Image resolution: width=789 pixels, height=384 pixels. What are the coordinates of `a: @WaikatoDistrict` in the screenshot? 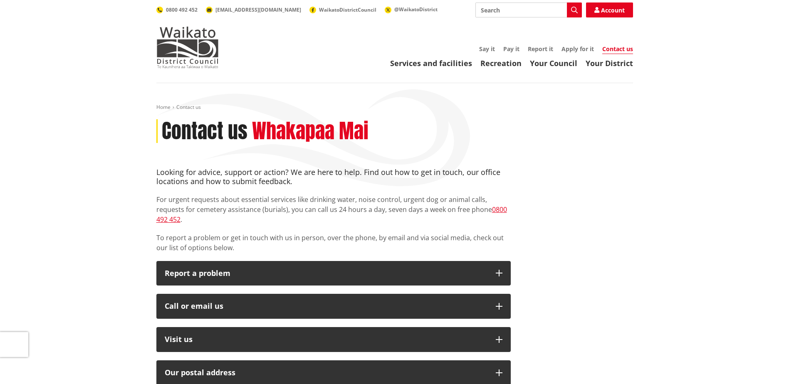 It's located at (411, 9).